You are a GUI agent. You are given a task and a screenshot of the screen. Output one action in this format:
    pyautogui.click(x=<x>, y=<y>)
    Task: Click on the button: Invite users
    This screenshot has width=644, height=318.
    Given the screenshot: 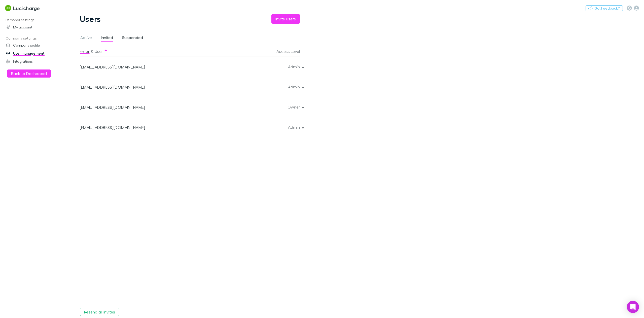 What is the action you would take?
    pyautogui.click(x=286, y=19)
    